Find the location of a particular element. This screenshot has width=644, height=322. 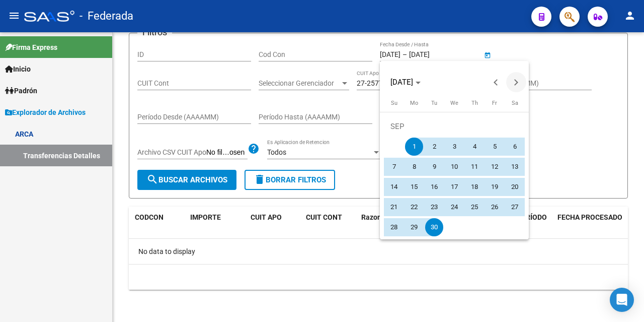

span: 4 is located at coordinates (475, 146).